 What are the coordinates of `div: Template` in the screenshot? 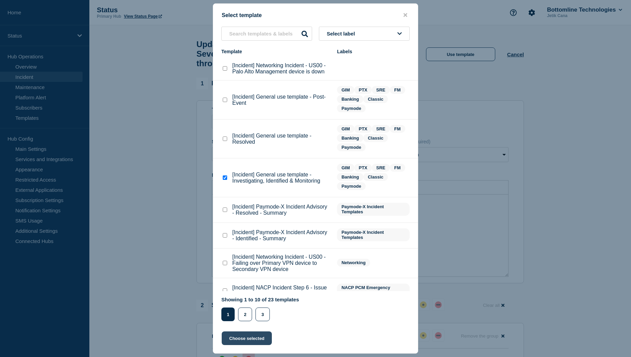 It's located at (276, 52).